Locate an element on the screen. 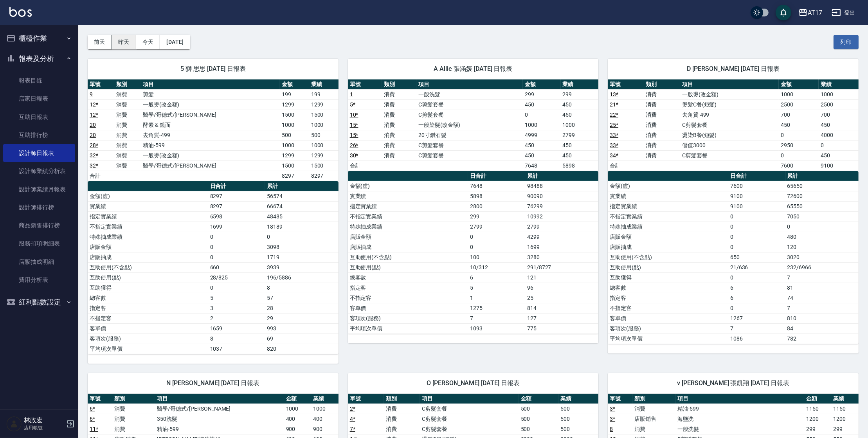 The height and width of the screenshot is (438, 868). a: 20 is located at coordinates (93, 135).